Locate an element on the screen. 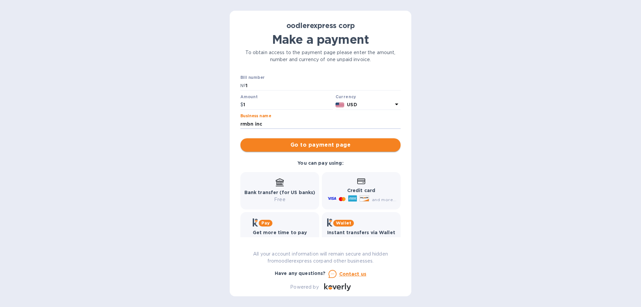  b: Get more time to pay is located at coordinates (280, 232).